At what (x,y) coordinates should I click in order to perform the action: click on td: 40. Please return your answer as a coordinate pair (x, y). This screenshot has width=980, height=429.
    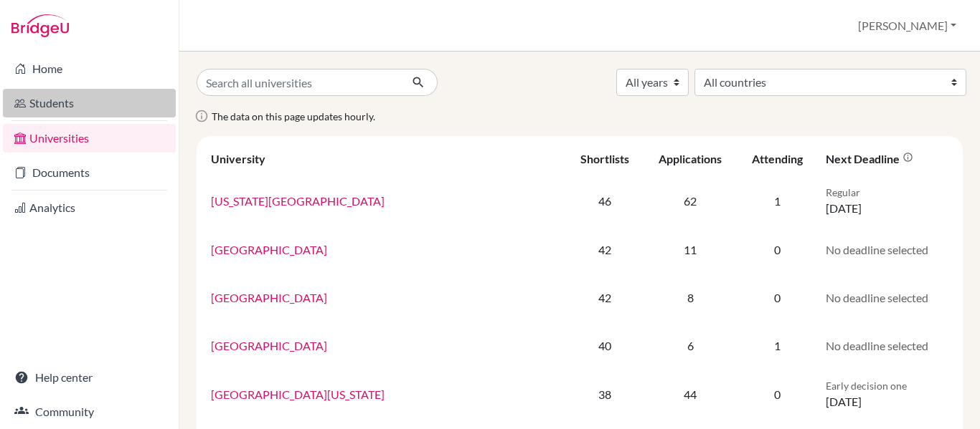
    Looking at the image, I should click on (605, 345).